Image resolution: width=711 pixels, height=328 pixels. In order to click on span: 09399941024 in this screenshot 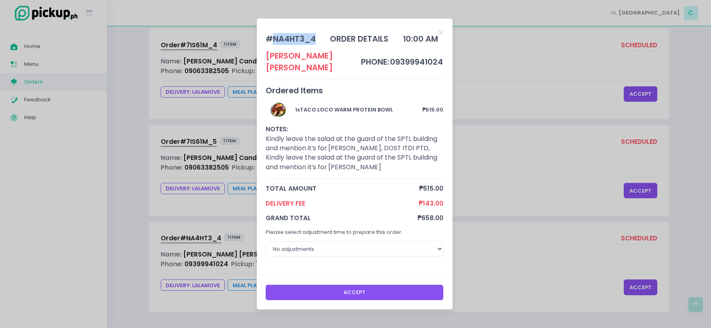, I will do `click(416, 62)`.